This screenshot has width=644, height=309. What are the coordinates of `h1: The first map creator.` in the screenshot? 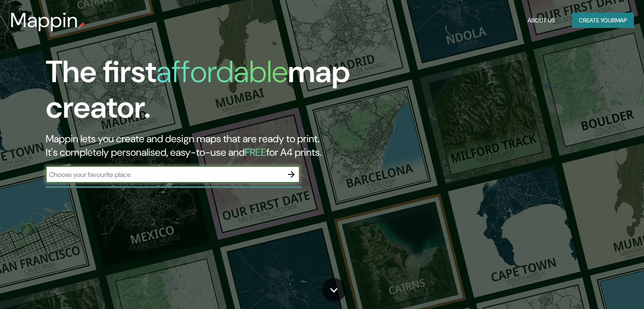 It's located at (206, 93).